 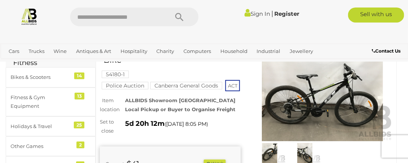 I want to click on b: Contact Us, so click(x=386, y=51).